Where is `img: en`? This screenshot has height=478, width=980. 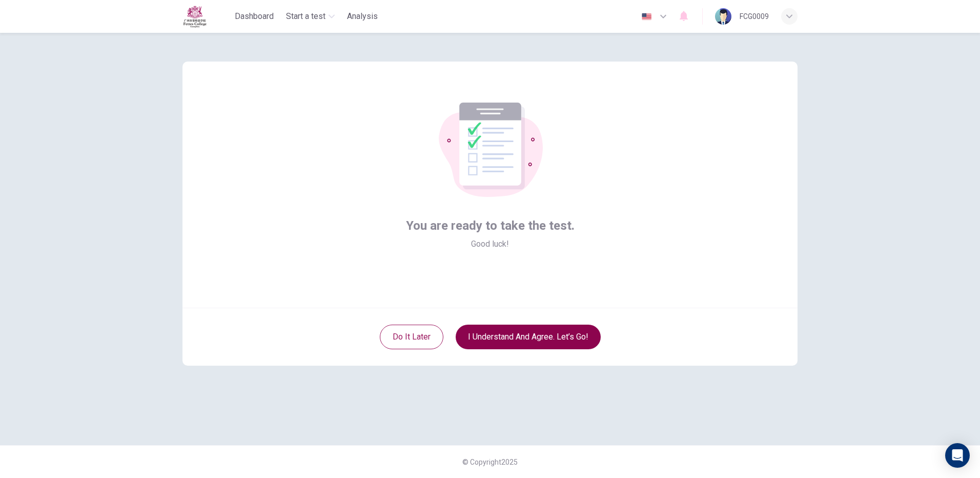 img: en is located at coordinates (646, 16).